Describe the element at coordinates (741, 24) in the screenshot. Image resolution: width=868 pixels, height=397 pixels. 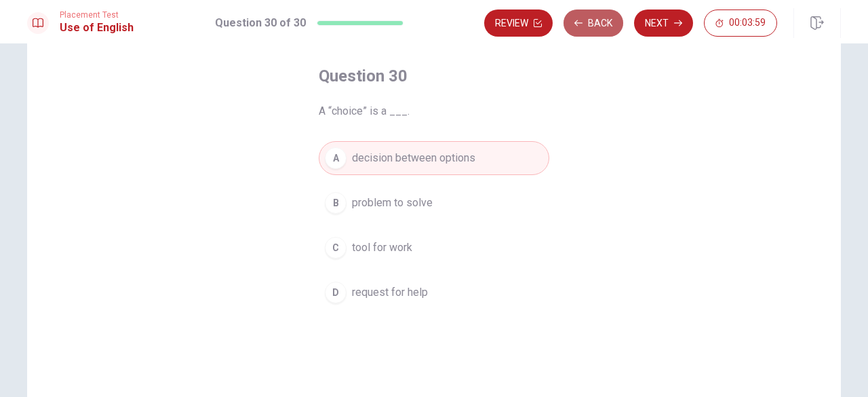
I see `button: 00:03:59` at that location.